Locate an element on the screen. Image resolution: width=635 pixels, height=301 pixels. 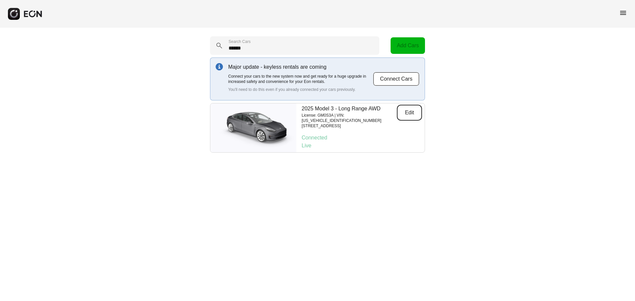
img: info is located at coordinates (219, 67).